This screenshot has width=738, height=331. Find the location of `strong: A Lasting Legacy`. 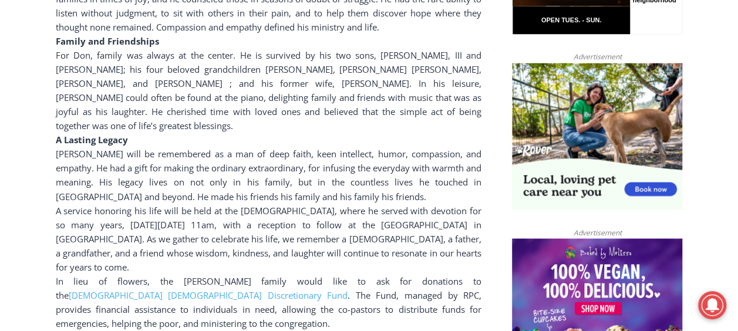

strong: A Lasting Legacy is located at coordinates (92, 140).